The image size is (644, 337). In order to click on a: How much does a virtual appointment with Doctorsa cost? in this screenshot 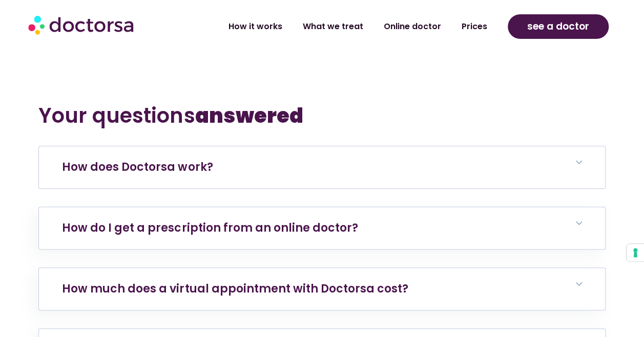, I will do `click(235, 289)`.